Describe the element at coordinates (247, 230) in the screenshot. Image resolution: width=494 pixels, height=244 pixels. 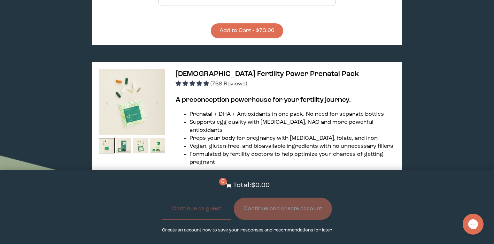
I see `p: Create an account now to save your responses and recommendations for later` at that location.